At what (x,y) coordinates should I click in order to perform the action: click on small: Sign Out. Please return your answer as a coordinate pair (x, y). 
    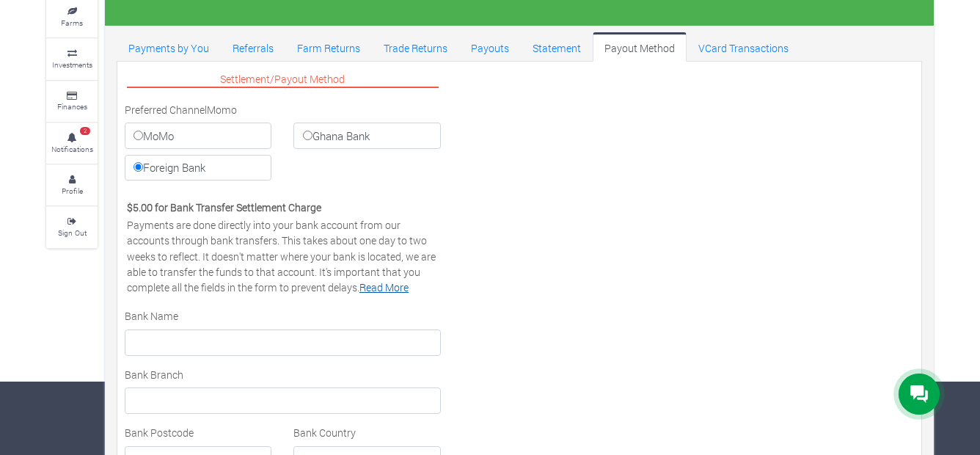
    Looking at the image, I should click on (72, 233).